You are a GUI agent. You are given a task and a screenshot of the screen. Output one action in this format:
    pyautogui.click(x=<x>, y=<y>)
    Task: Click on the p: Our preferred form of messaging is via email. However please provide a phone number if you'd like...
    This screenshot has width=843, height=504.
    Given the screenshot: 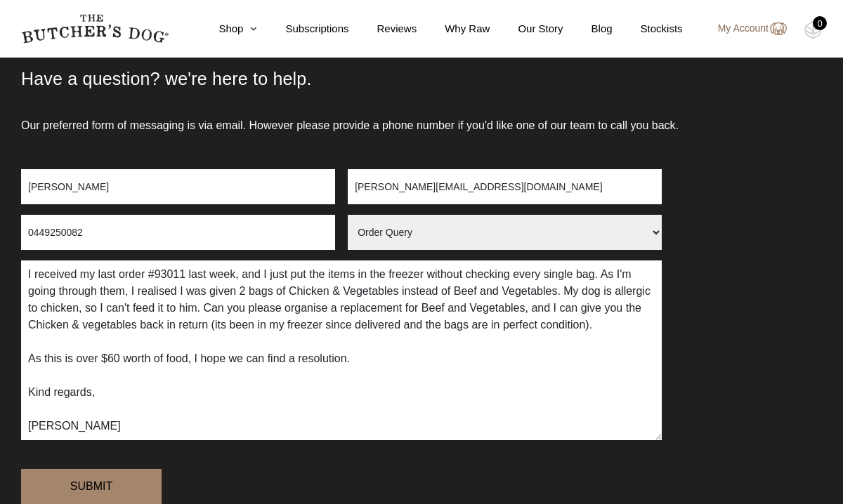 What is the action you would take?
    pyautogui.click(x=421, y=143)
    